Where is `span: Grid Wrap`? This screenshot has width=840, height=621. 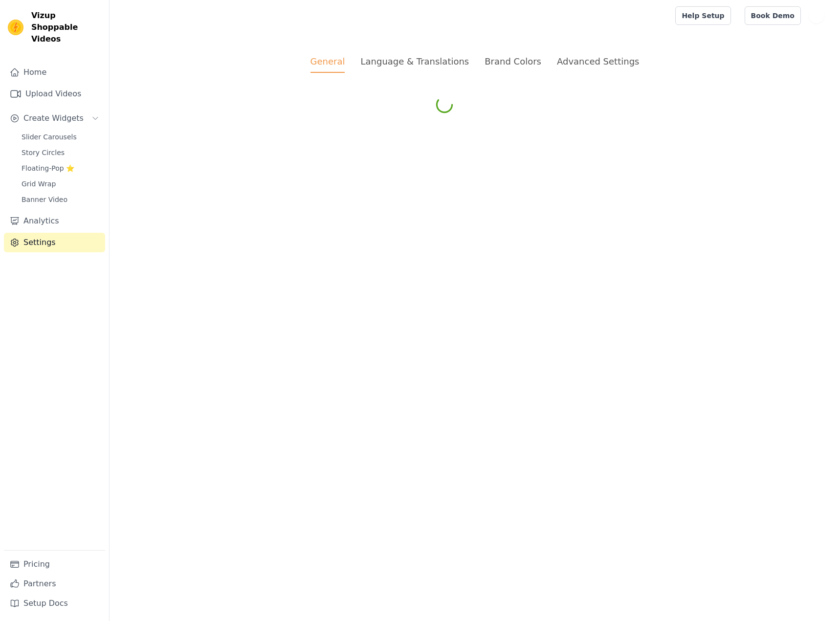 span: Grid Wrap is located at coordinates (39, 184).